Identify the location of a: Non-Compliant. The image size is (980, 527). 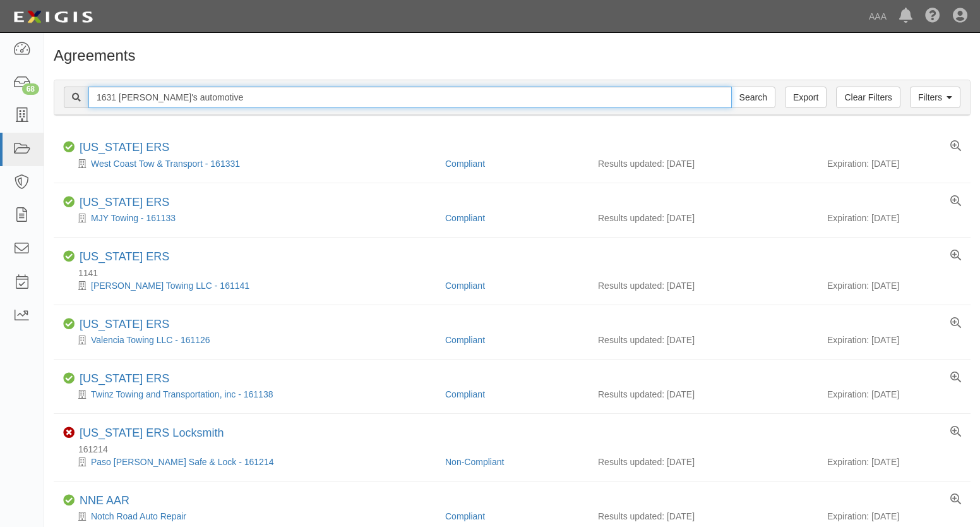
(474, 462).